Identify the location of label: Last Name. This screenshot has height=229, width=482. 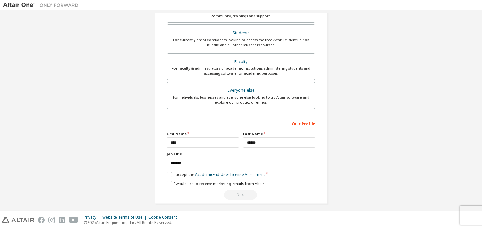
(279, 134).